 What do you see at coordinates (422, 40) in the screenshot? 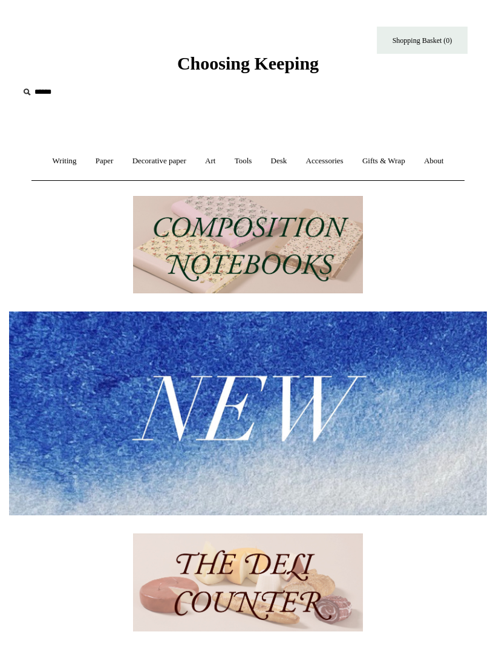
I see `a: Shopping Basket (0)` at bounding box center [422, 40].